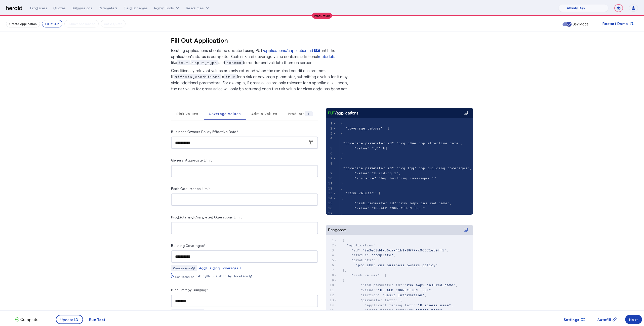  I want to click on span: Admin Values, so click(264, 114).